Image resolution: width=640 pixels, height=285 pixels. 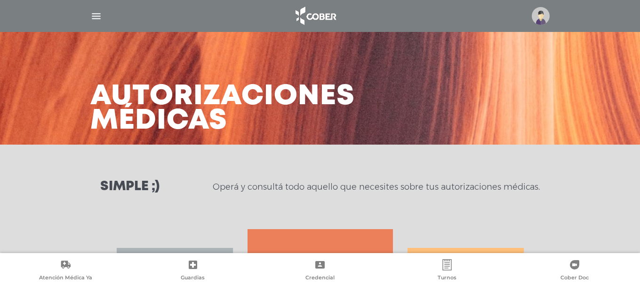 I want to click on span: Cober Doc, so click(x=574, y=279).